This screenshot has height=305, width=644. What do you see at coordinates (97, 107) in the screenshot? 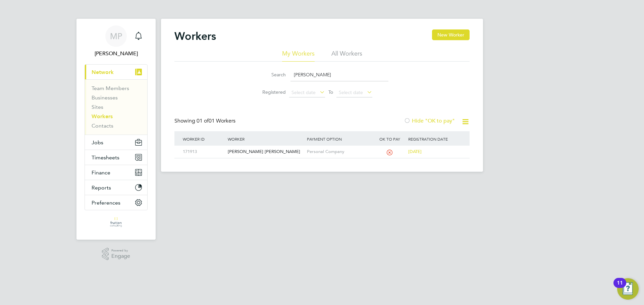
I see `a: Sites` at bounding box center [97, 107].